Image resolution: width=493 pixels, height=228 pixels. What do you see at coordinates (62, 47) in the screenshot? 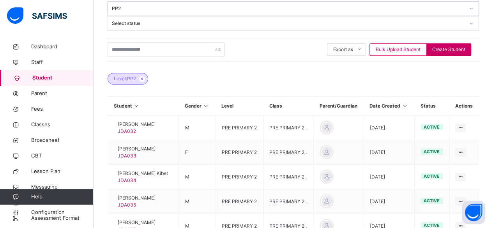
I see `span: Dashboard` at bounding box center [62, 47].